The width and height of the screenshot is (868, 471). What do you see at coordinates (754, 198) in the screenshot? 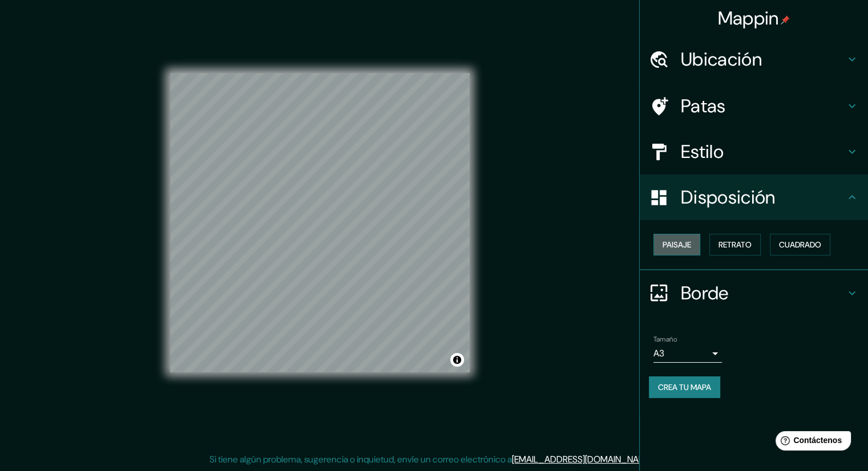
I see `div: Disposición` at bounding box center [754, 198].